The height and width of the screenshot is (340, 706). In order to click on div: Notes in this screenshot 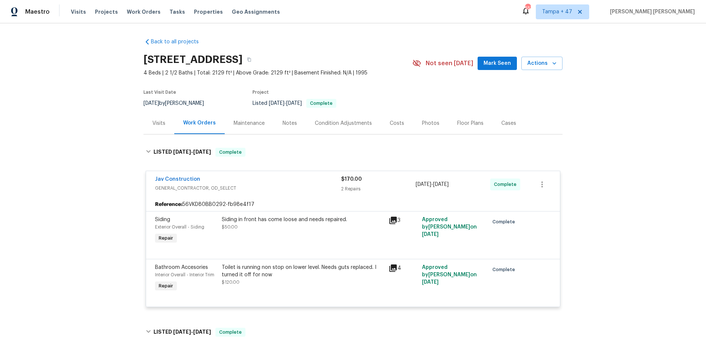, I will do `click(290, 124)`.